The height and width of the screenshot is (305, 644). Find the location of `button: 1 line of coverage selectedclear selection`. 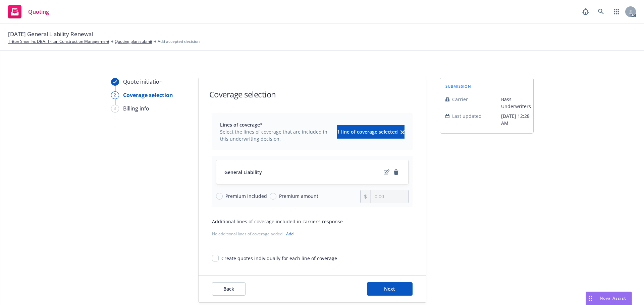

button: 1 line of coverage selectedclear selection is located at coordinates (371, 132).